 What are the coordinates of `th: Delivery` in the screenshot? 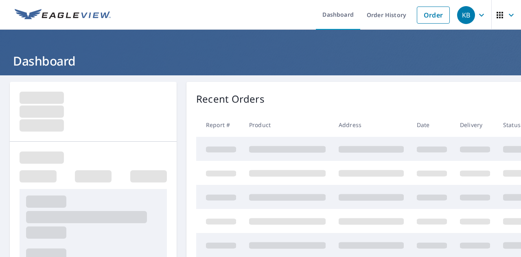 It's located at (475, 125).